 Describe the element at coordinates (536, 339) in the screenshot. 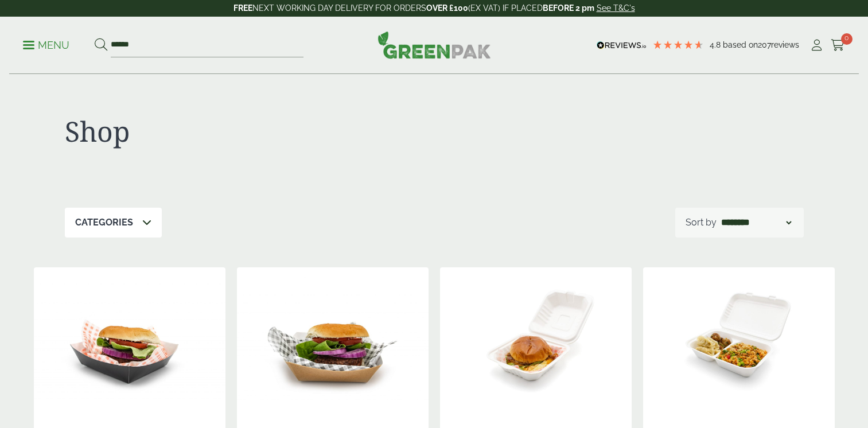

I see `a: 2420009 Bagasse Burger Box open with food` at that location.